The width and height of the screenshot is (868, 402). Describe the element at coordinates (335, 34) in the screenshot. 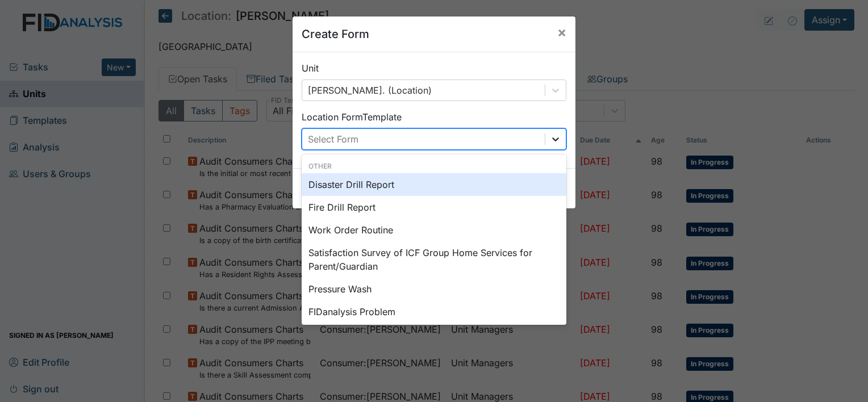

I see `h5: Create Form` at that location.